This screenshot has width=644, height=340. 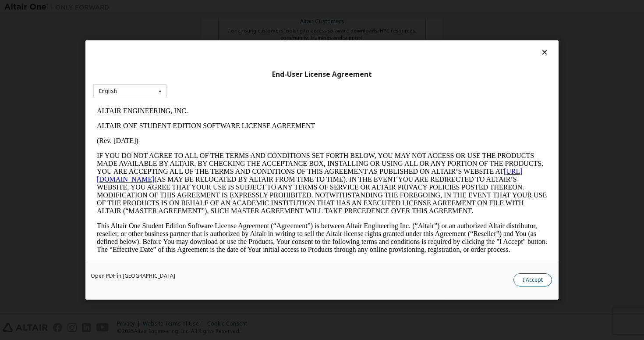 What do you see at coordinates (322, 75) in the screenshot?
I see `div: End-User License Agreement` at bounding box center [322, 75].